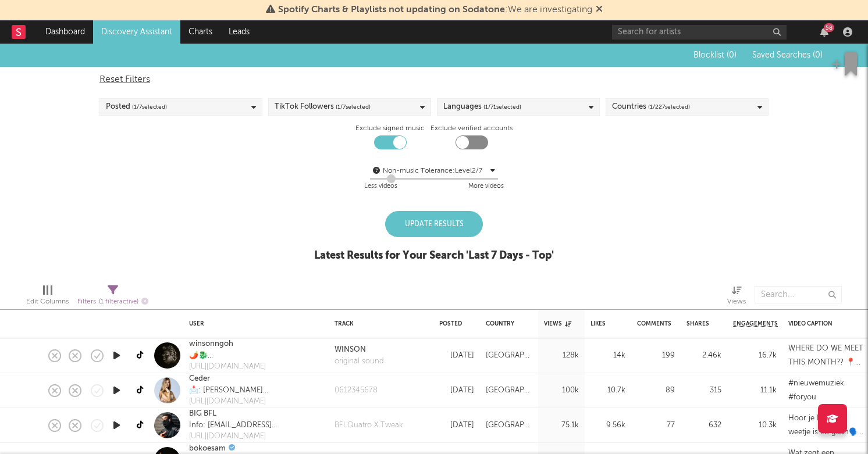 This screenshot has width=868, height=454. I want to click on div: BFLQuatro X Tweak, so click(369, 425).